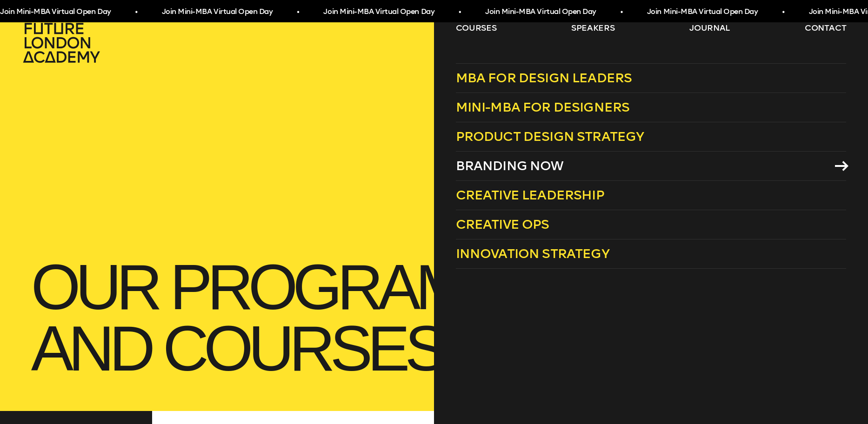 This screenshot has width=868, height=424. Describe the element at coordinates (651, 107) in the screenshot. I see `a: Mini-MBA for Designers` at that location.